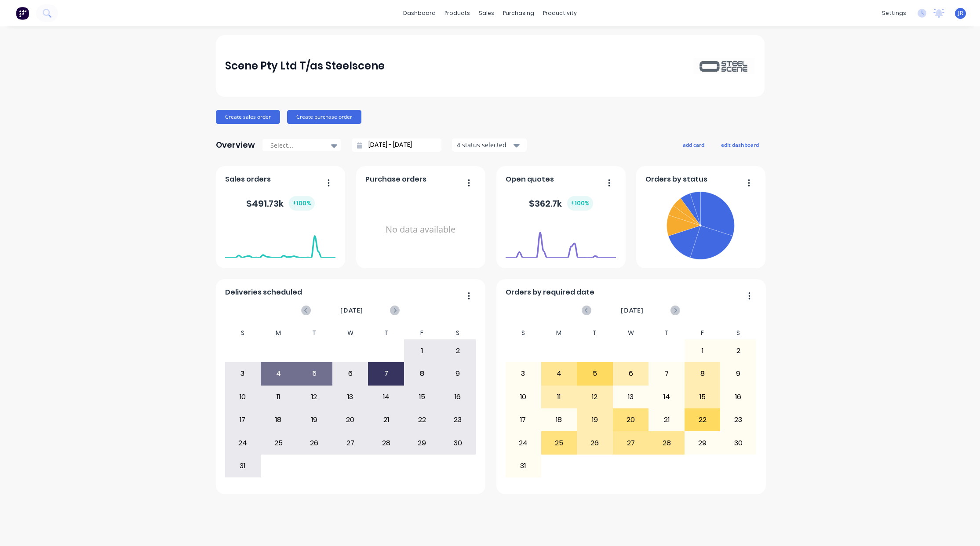 The image size is (980, 546). I want to click on button: edit dashboard, so click(740, 145).